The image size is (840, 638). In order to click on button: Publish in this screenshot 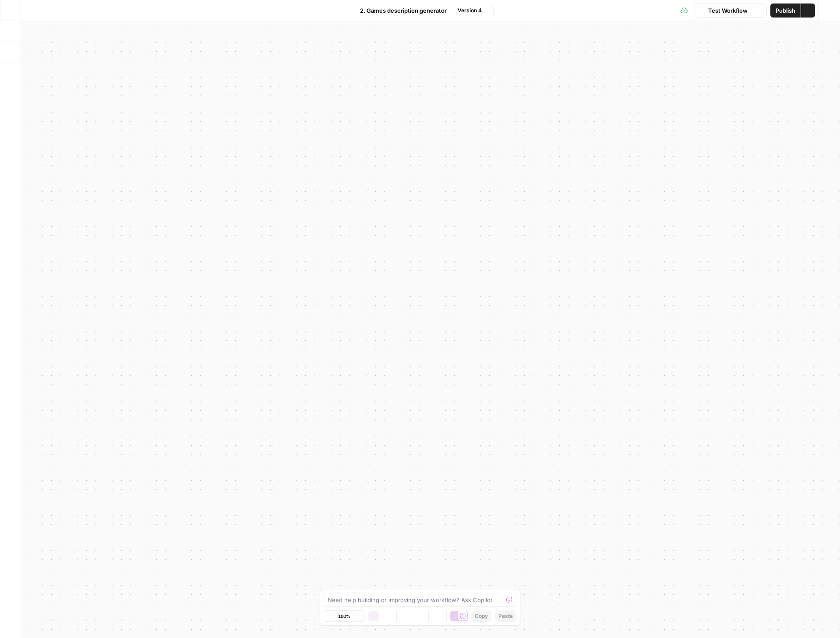, I will do `click(786, 10)`.